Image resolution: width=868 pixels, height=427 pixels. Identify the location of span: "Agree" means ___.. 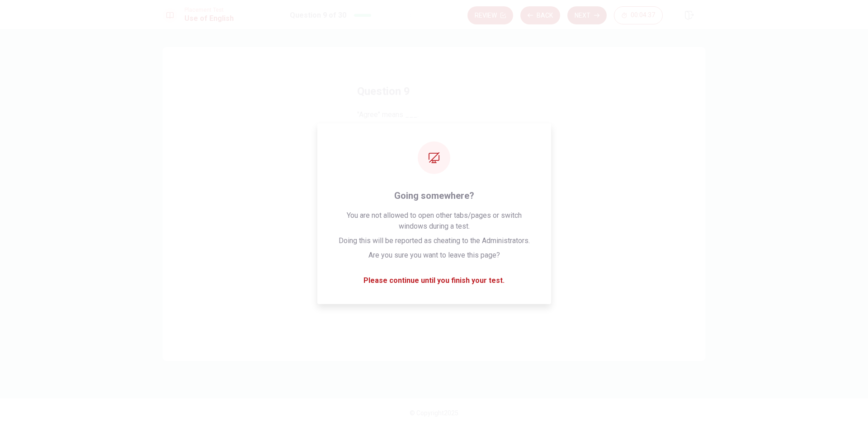
(434, 115).